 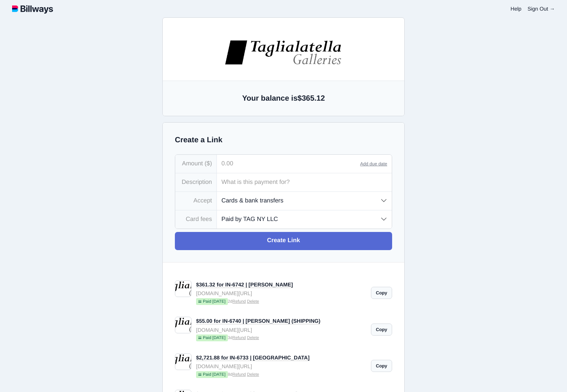 I want to click on div: Description, so click(x=196, y=182).